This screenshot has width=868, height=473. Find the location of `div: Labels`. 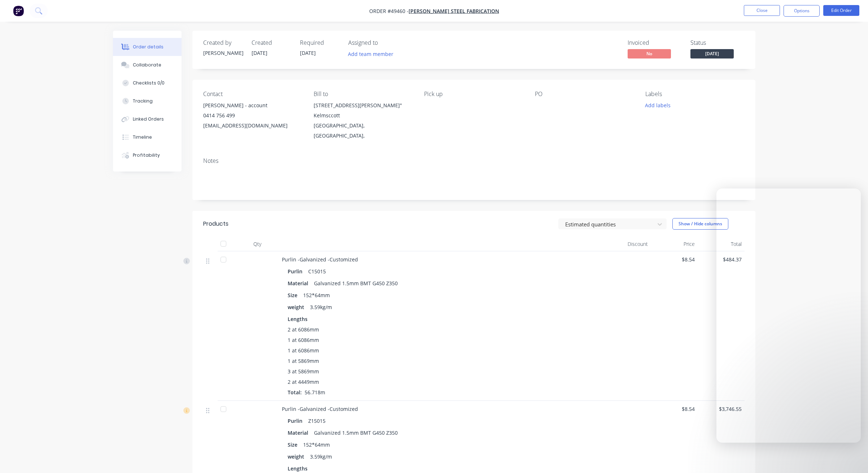

div: Labels is located at coordinates (695, 94).